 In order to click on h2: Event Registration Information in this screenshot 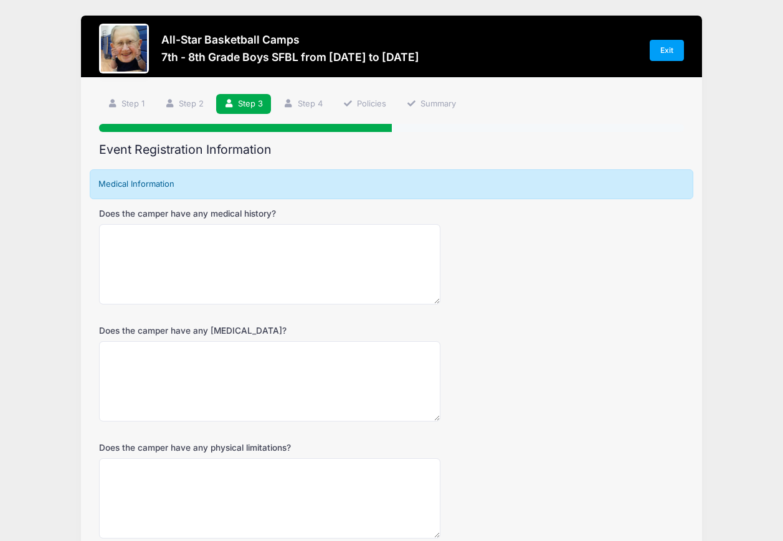, I will do `click(391, 149)`.